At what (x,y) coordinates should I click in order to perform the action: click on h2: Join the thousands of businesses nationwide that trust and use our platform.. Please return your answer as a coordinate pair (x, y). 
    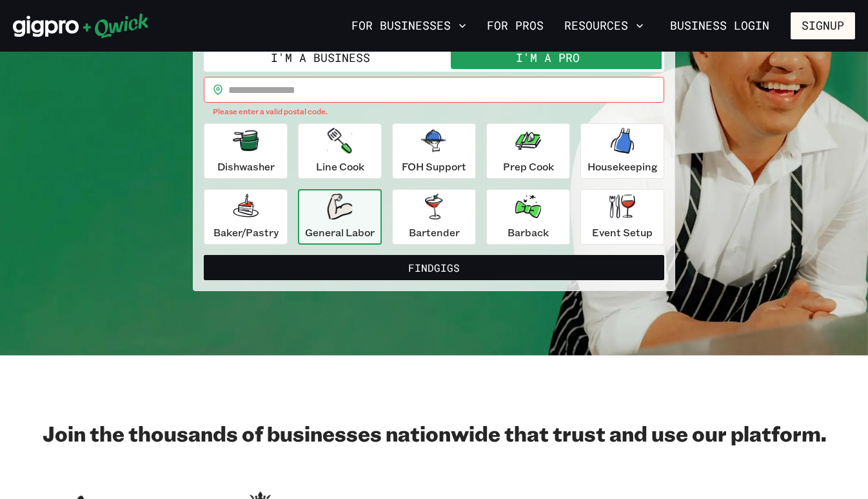
    Looking at the image, I should click on (434, 433).